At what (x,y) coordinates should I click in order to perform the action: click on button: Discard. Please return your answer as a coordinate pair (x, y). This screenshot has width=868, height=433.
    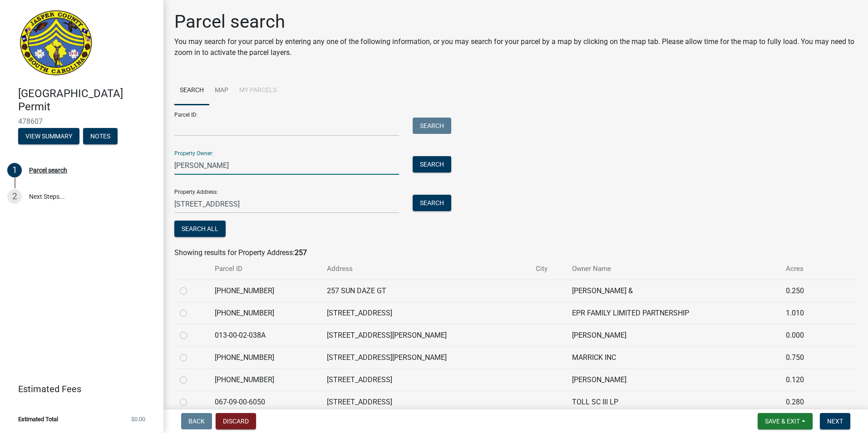
    Looking at the image, I should click on (235, 421).